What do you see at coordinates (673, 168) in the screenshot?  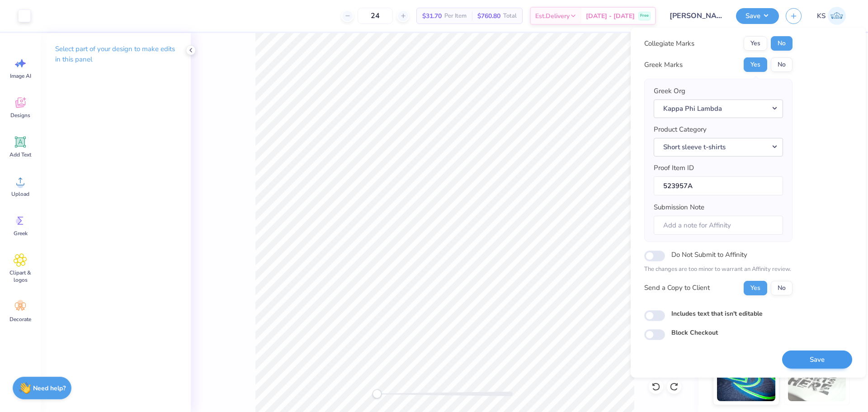 I see `label: Proof Item ID` at bounding box center [673, 168].